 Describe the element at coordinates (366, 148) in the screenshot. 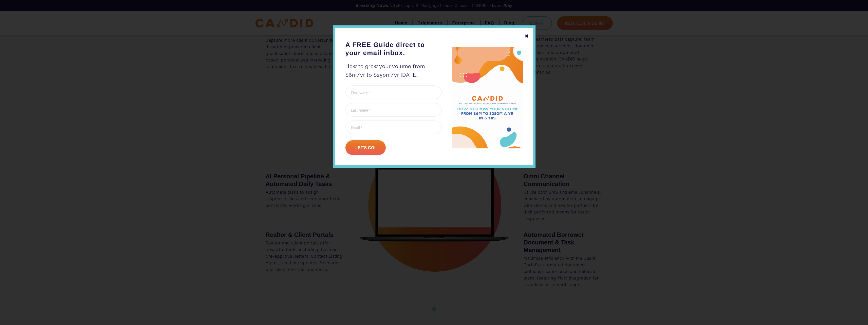

I see `input: Let's go!` at that location.